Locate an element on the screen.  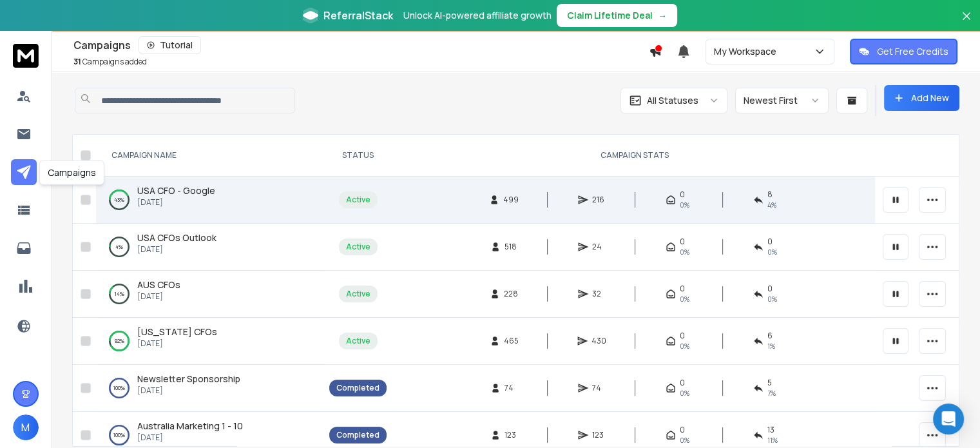
span: 32 is located at coordinates (598, 294).